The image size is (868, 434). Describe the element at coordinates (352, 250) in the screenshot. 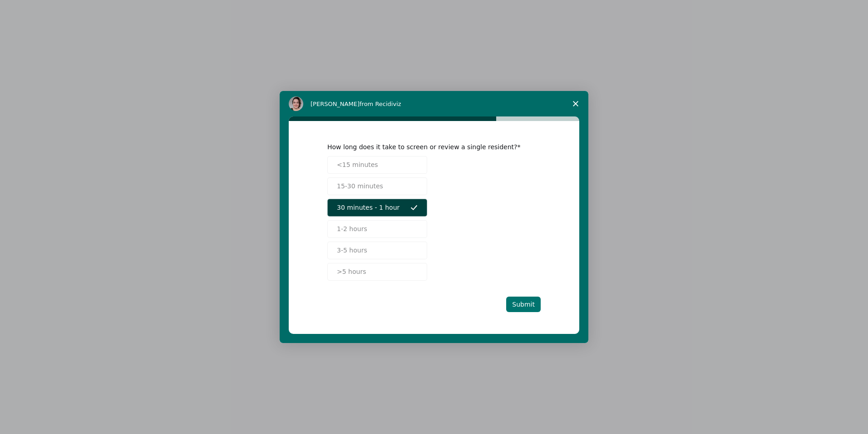

I see `span: 3-5 hours` at that location.